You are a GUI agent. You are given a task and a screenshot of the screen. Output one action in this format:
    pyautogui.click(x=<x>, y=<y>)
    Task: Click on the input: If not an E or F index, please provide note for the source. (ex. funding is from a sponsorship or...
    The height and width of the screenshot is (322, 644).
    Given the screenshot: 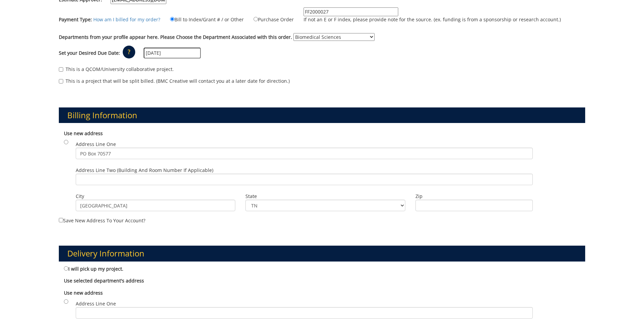 What is the action you would take?
    pyautogui.click(x=351, y=12)
    